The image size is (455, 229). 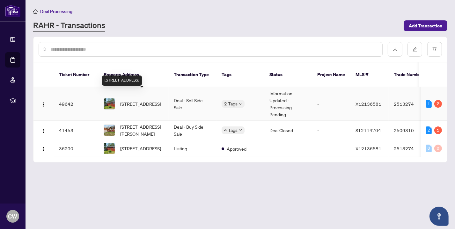 What do you see at coordinates (411, 75) in the screenshot?
I see `th: Trade Number` at bounding box center [411, 75].